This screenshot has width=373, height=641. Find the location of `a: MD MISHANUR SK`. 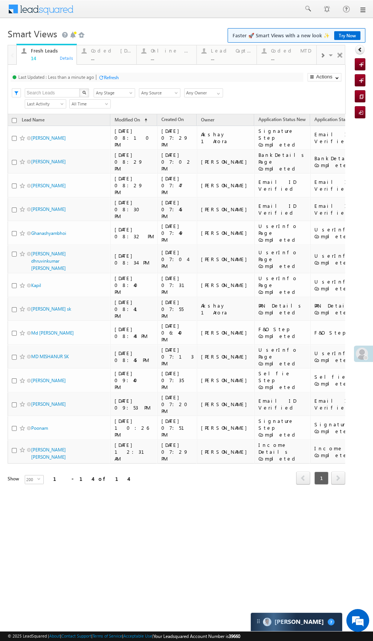

a: MD MISHANUR SK is located at coordinates (50, 356).